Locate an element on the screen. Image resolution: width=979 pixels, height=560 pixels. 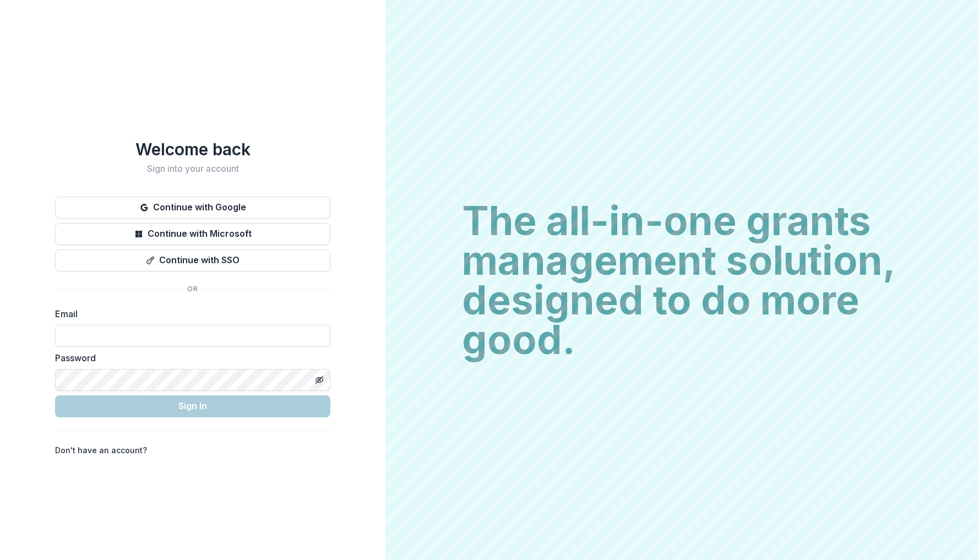
h2: Sign into your account is located at coordinates (193, 169).